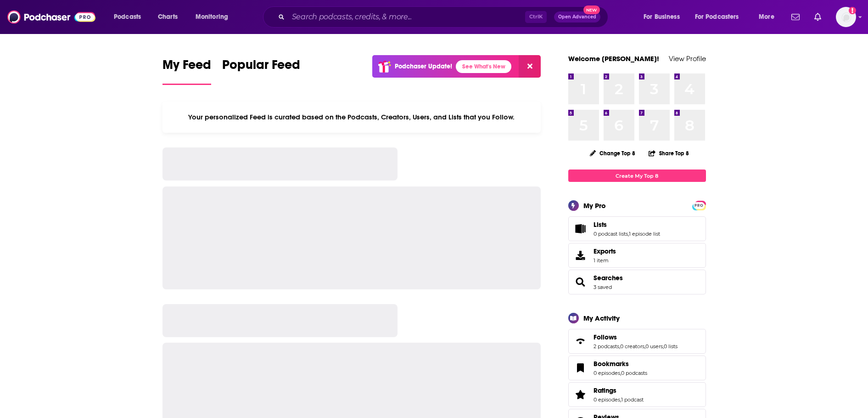  I want to click on a: 1 episode list, so click(645, 233).